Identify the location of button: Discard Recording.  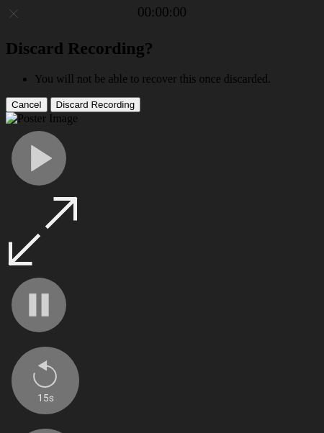
(96, 104).